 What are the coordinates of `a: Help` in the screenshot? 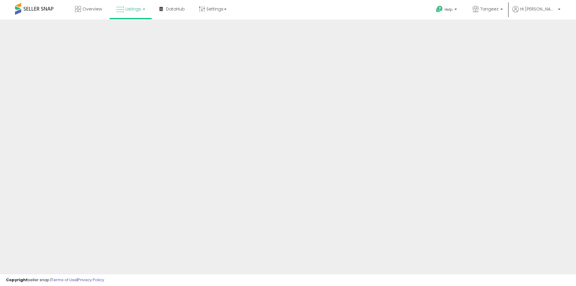 It's located at (447, 10).